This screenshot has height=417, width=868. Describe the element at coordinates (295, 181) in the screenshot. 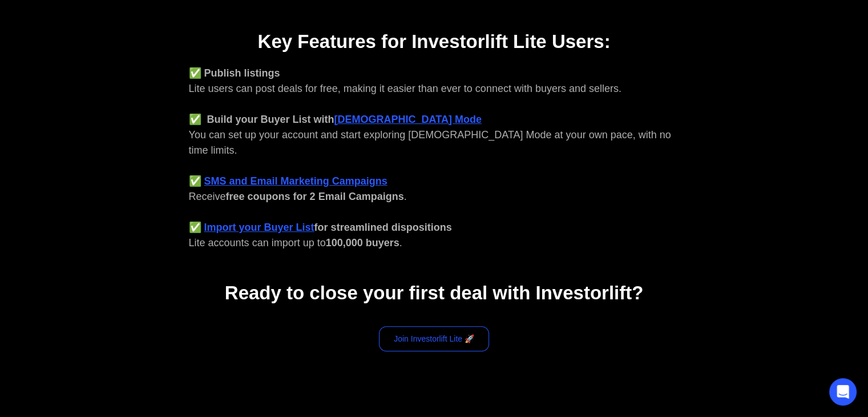

I see `a: SMS and Email Marketing Campaigns` at that location.